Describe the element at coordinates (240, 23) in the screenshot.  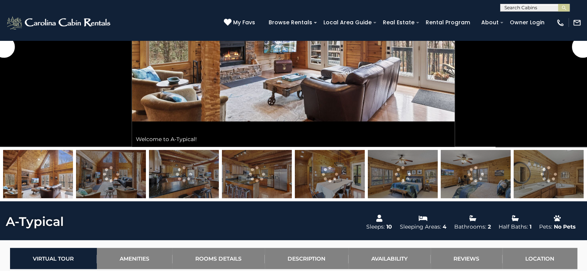
I see `a: My Favs` at that location.